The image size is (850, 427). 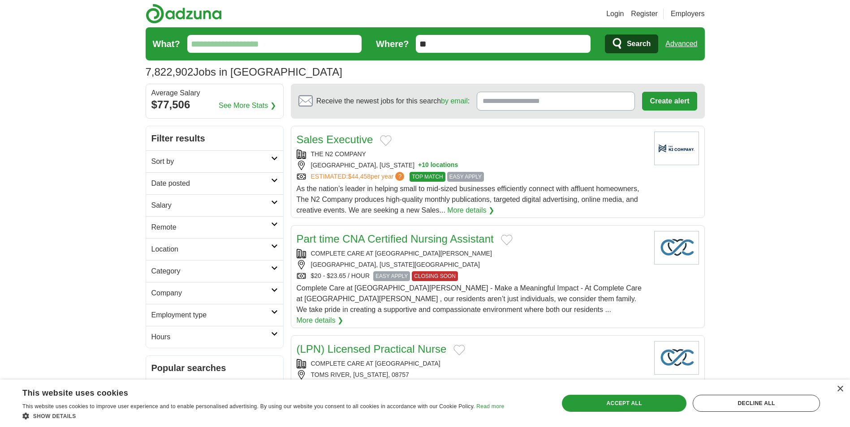 I want to click on span: 7,822,902, so click(x=169, y=72).